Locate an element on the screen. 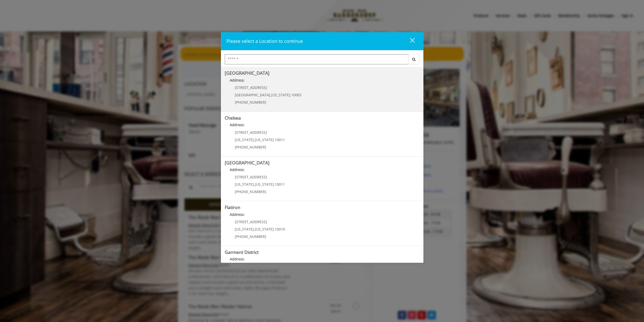  b: Chelsea is located at coordinates (233, 118).